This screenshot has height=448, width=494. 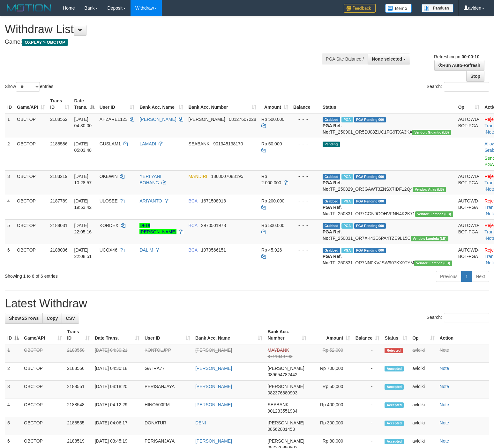 I want to click on span: Rp 200.000, so click(x=273, y=201).